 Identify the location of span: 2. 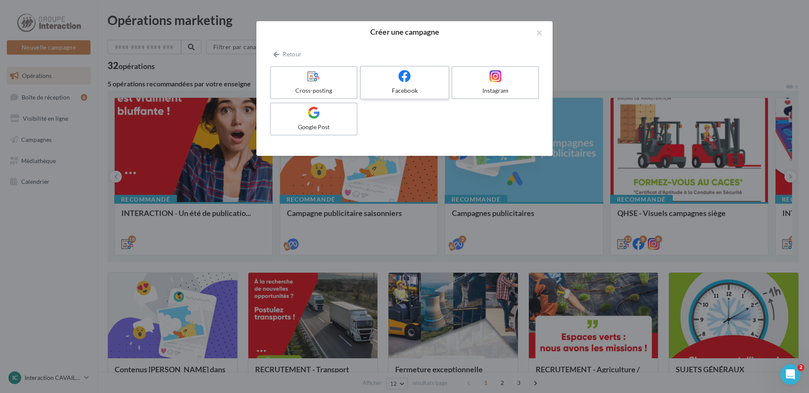
(801, 367).